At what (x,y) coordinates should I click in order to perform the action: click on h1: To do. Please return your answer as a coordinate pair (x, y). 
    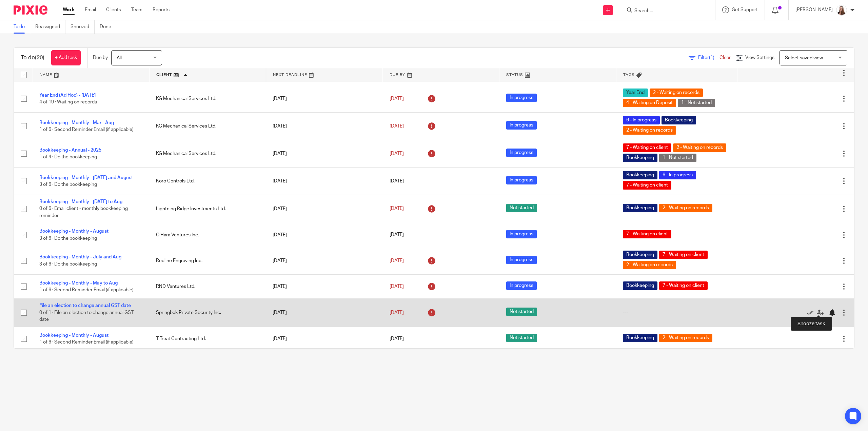
    Looking at the image, I should click on (32, 58).